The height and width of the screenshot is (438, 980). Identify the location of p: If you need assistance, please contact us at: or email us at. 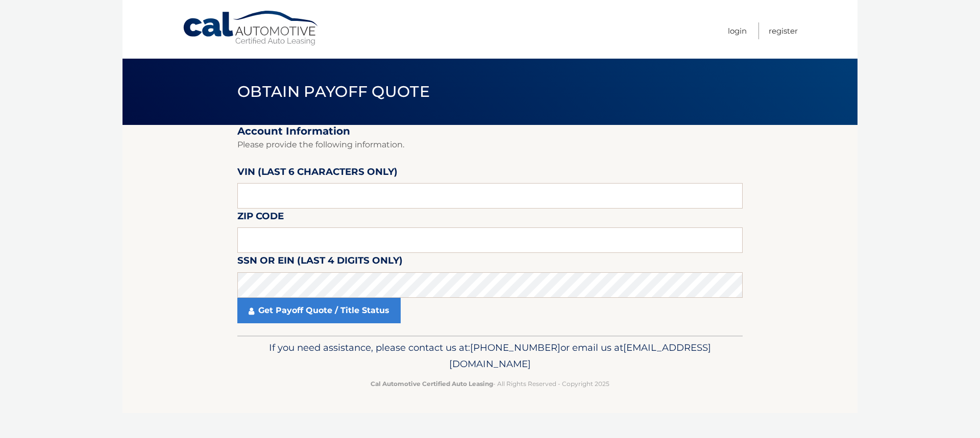
(490, 356).